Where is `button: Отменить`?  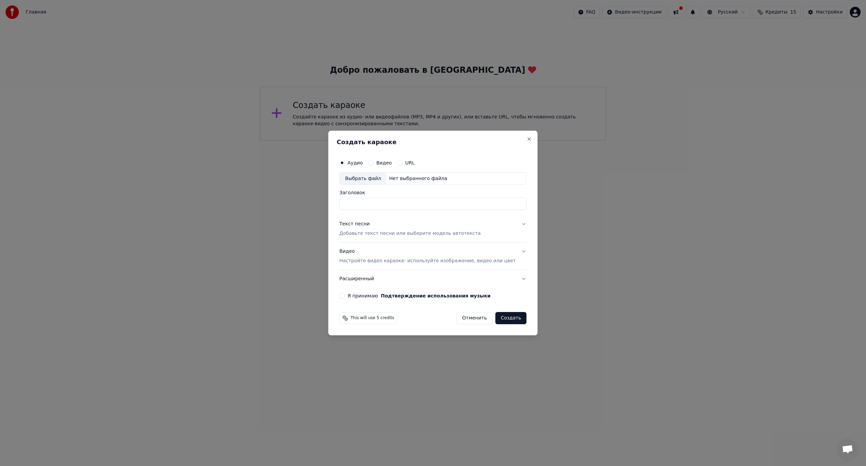
button: Отменить is located at coordinates (474, 318).